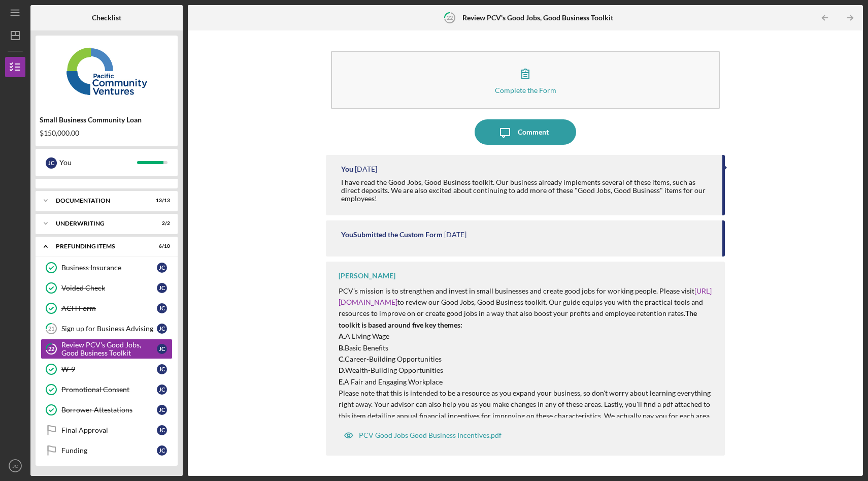 This screenshot has width=868, height=481. Describe the element at coordinates (342, 335) in the screenshot. I see `strong: A.` at that location.